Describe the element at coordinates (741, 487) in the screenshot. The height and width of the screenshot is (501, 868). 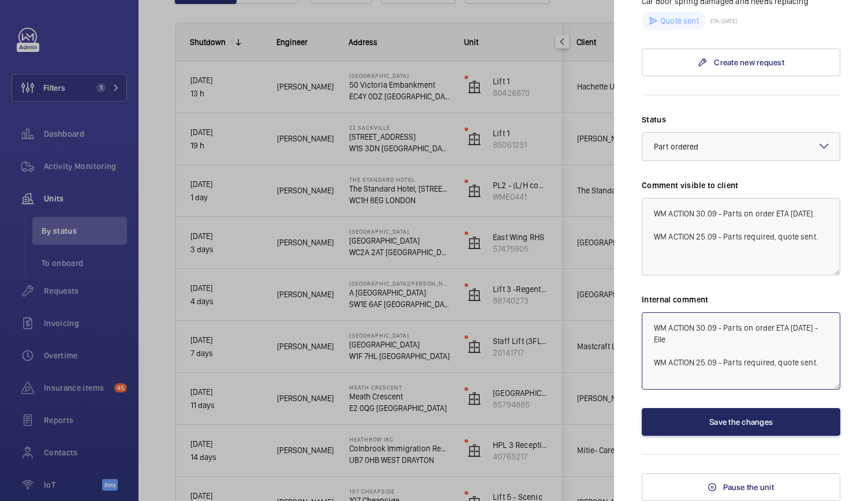
I see `button: Pause the unit` at that location.